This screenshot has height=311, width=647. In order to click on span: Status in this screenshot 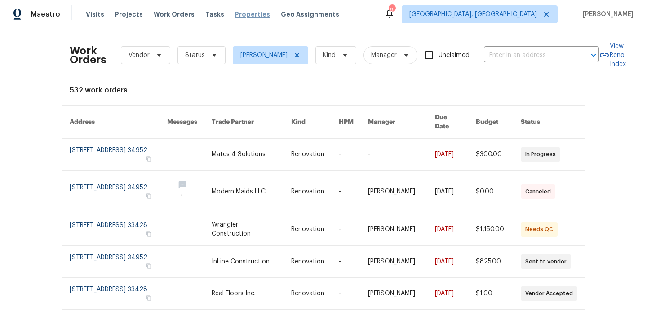, I will do `click(195, 55)`.